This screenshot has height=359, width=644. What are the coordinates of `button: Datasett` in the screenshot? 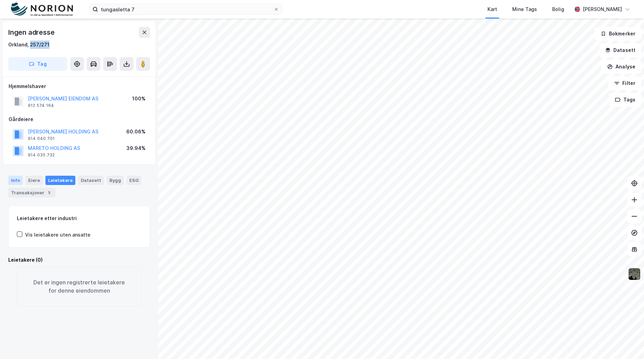 It's located at (620, 50).